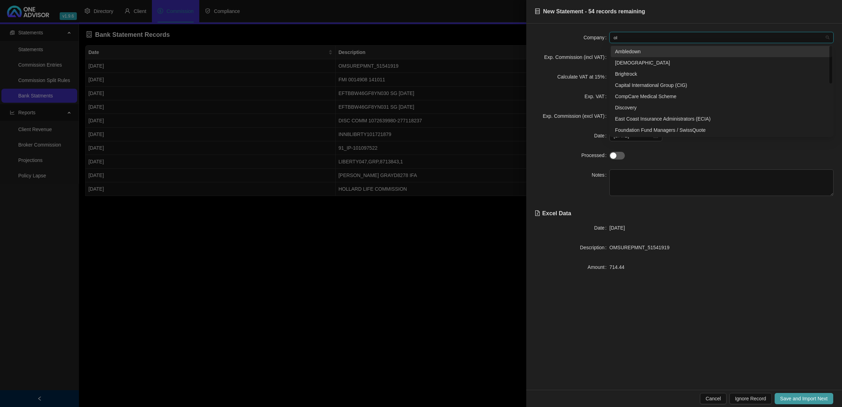  Describe the element at coordinates (576, 116) in the screenshot. I see `label: Exp. Commission (excl VAT)` at that location.